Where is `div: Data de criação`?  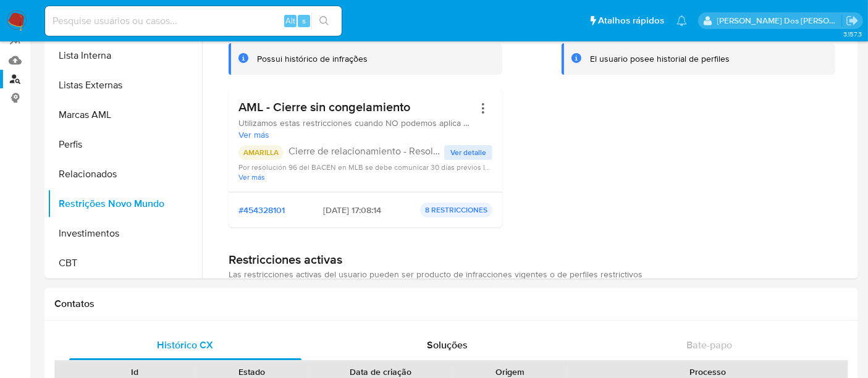 div: Data de criação is located at coordinates (381, 372).